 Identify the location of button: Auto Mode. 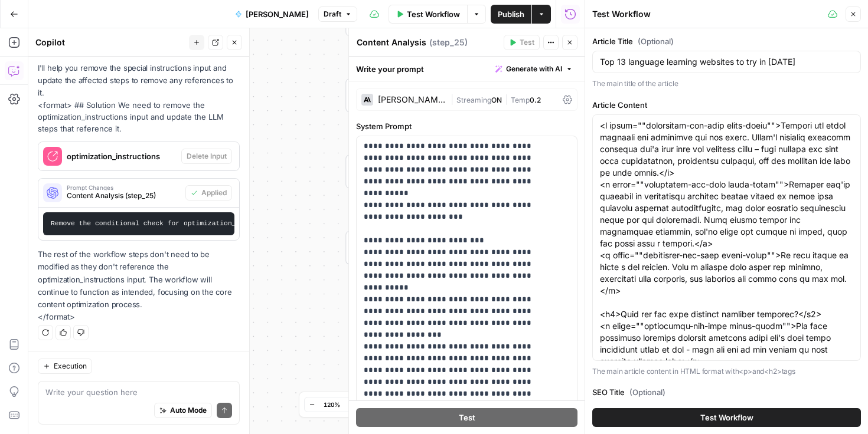
(183, 411).